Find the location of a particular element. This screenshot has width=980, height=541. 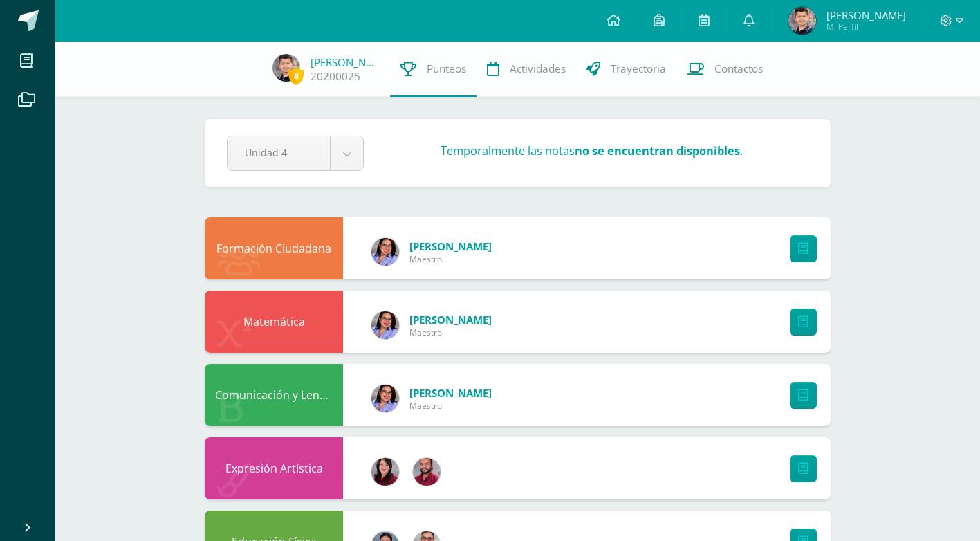

h3: Temporalmente las notas . is located at coordinates (591, 150).